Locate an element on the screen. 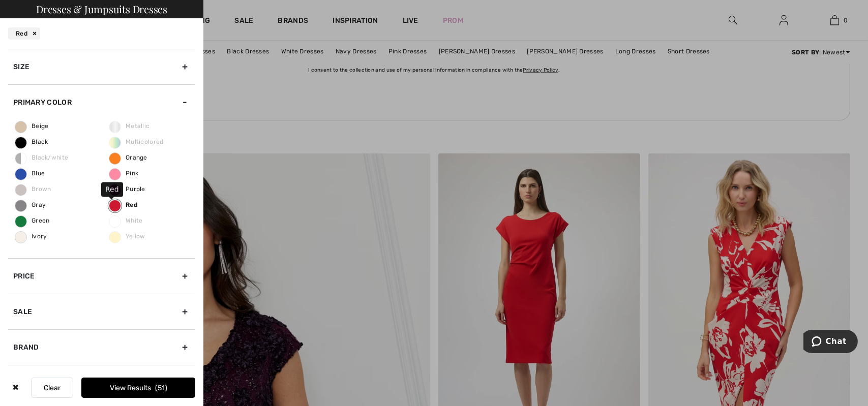 Image resolution: width=868 pixels, height=406 pixels. div: Pattern is located at coordinates (102, 383).